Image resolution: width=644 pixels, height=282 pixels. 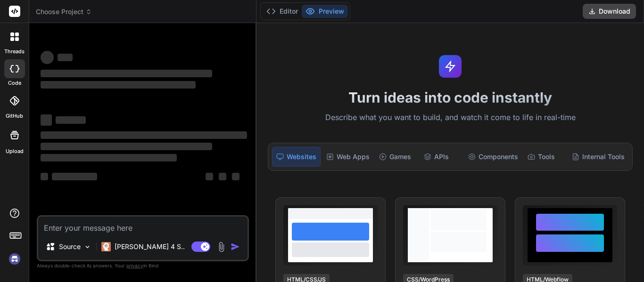 I want to click on img: attachment, so click(x=221, y=247).